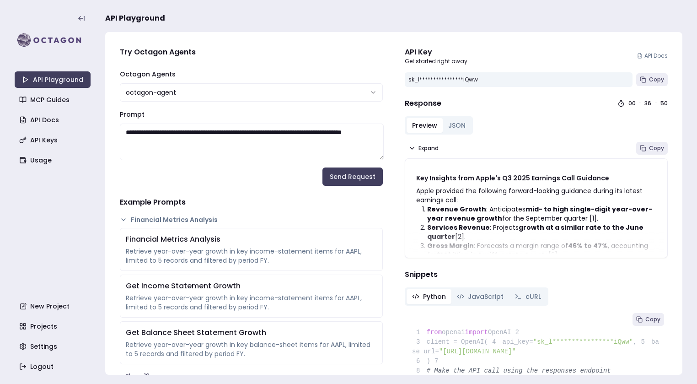 The width and height of the screenshot is (697, 384). Describe the element at coordinates (54, 306) in the screenshot. I see `a: New Project` at that location.